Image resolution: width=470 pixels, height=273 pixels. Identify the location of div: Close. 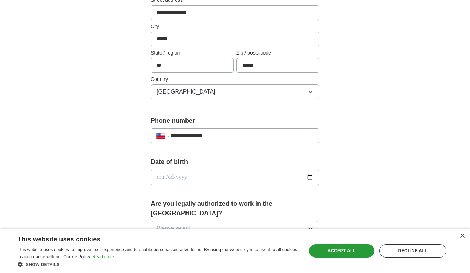
(462, 236).